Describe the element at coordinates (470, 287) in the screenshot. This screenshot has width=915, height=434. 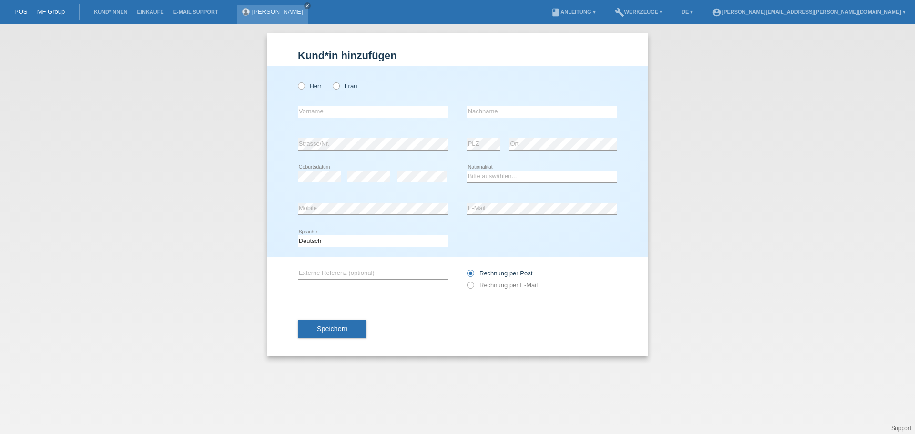
I see `input: Rechnung per E-Mail` at that location.